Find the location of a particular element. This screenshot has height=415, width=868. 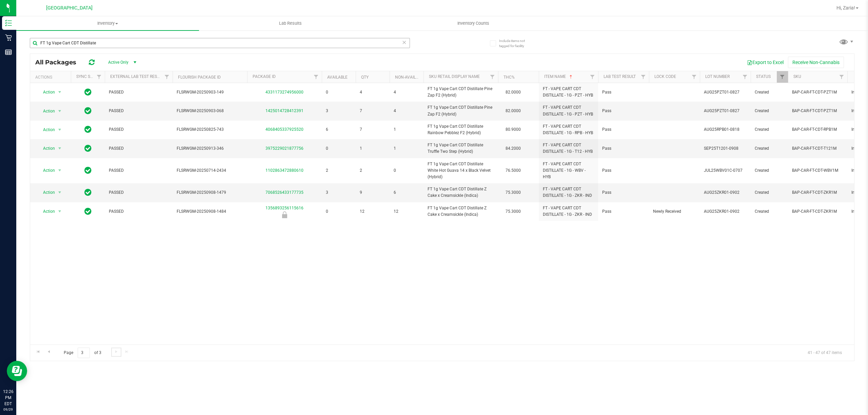

a: 3975229021877756 is located at coordinates (284, 148).